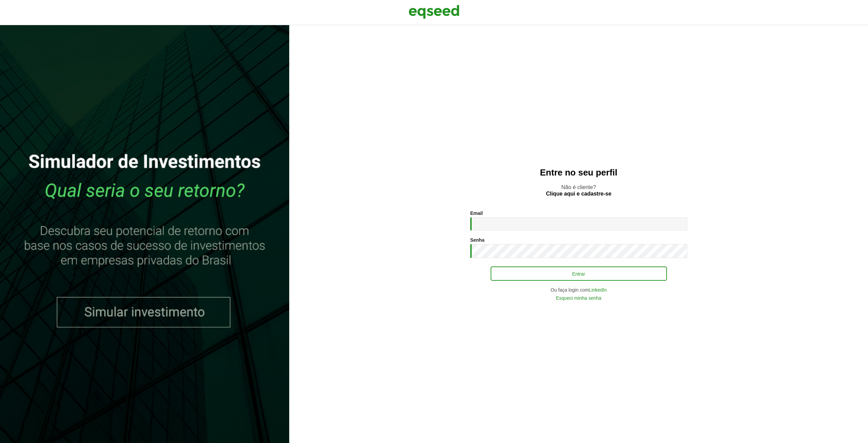  I want to click on a: Clique aqui e cadastre-se, so click(578, 193).